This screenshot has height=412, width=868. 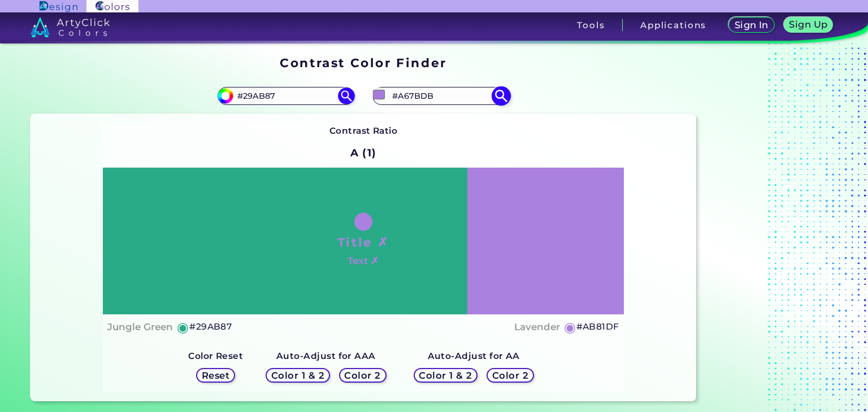 I want to click on strong: Color Reset, so click(x=215, y=356).